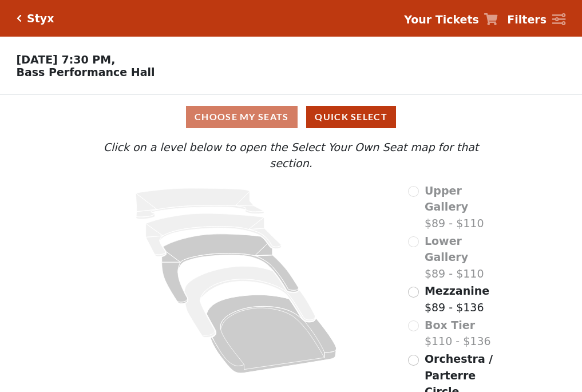  I want to click on span: Lower Gallery, so click(446, 249).